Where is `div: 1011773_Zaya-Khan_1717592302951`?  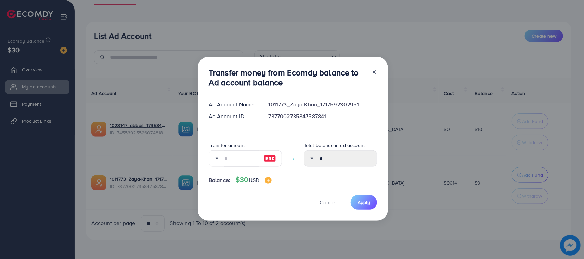
div: 1011773_Zaya-Khan_1717592302951 is located at coordinates (323, 104).